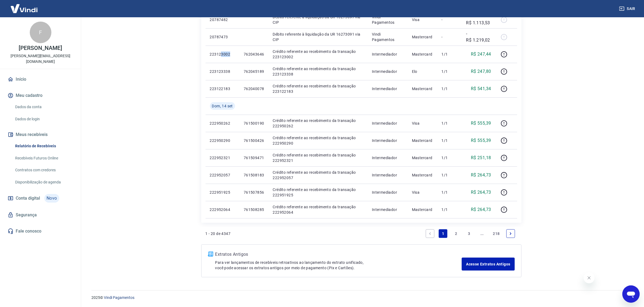 The width and height of the screenshot is (644, 307). I want to click on button: Meus recebíveis, so click(40, 135).